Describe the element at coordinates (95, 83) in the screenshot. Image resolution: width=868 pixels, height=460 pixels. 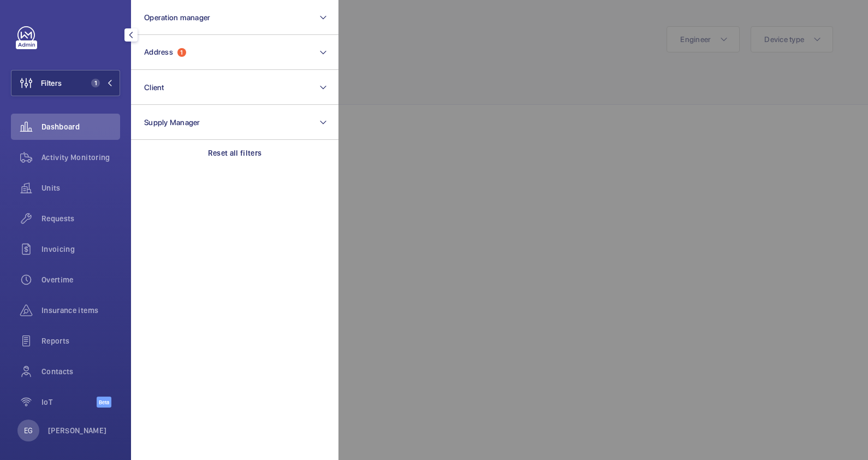
I see `span: 1` at that location.